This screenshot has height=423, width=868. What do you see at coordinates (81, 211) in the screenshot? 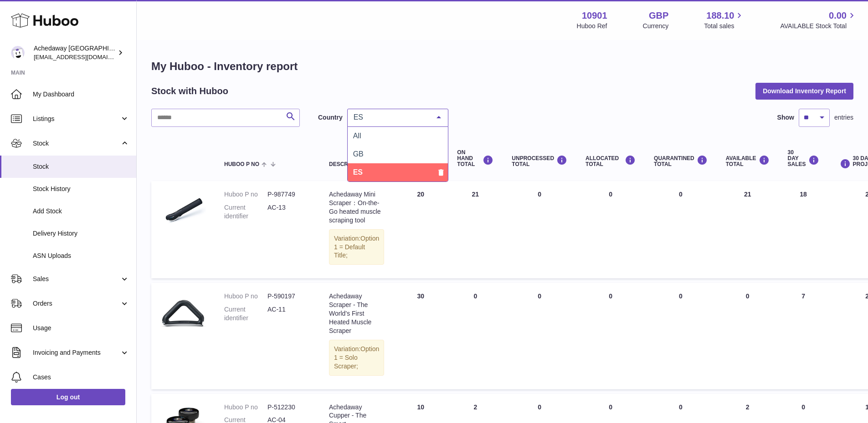
I see `span: Add Stock` at bounding box center [81, 211].